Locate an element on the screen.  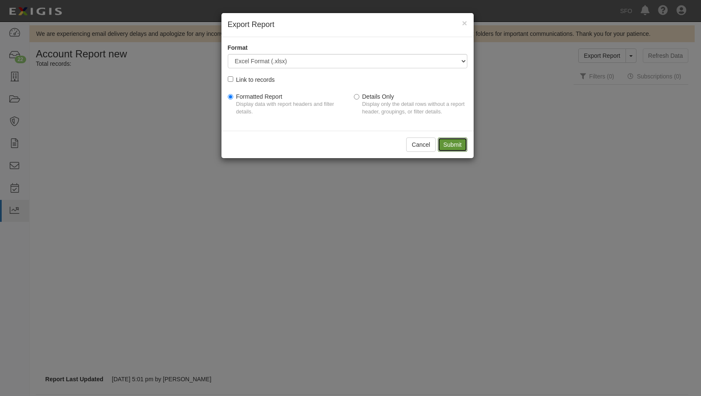
button: Close is located at coordinates (464, 23).